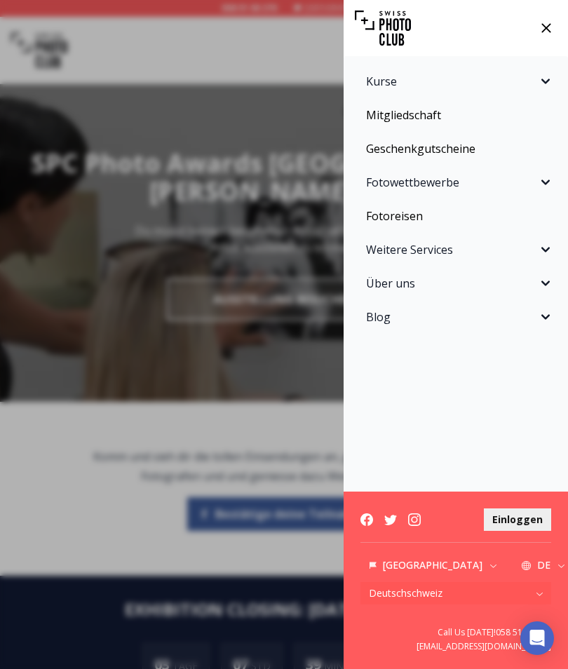 This screenshot has height=669, width=568. Describe the element at coordinates (456, 317) in the screenshot. I see `button: Blog` at that location.